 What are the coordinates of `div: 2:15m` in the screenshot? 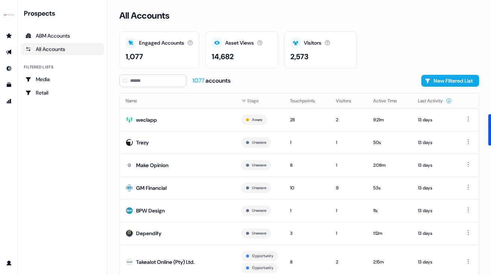 It's located at (389, 262).